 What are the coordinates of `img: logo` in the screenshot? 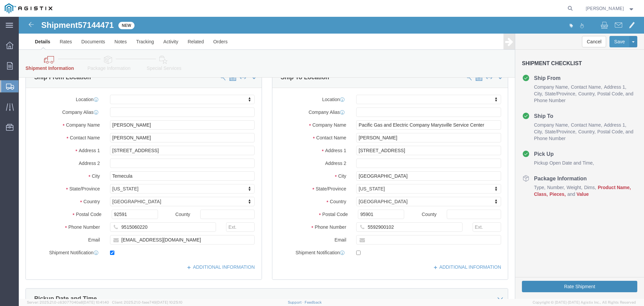 It's located at (28, 9).